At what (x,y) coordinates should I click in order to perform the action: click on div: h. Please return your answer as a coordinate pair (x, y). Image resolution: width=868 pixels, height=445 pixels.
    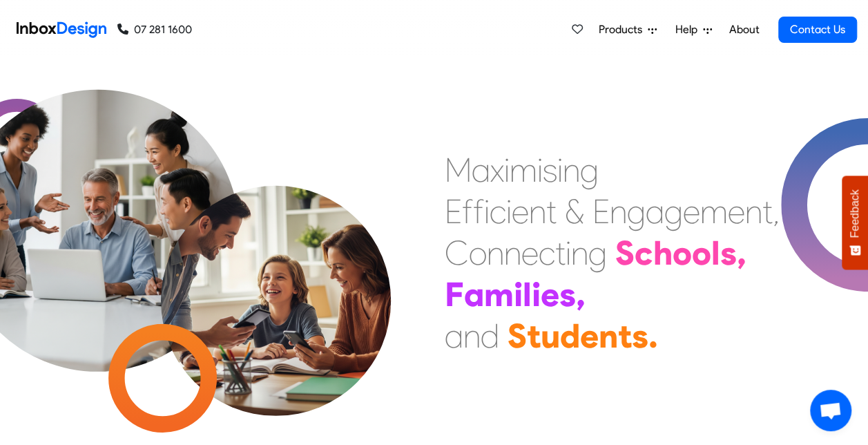
    Looking at the image, I should click on (663, 253).